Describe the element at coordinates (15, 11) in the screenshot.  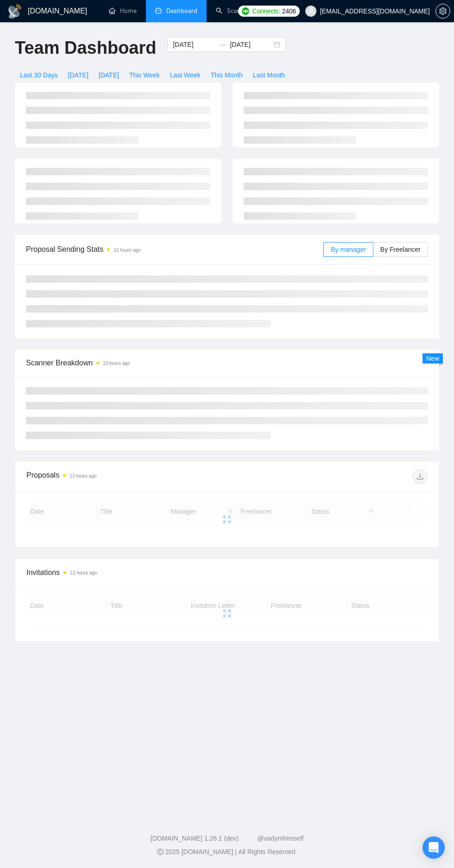
I see `img: logo` at that location.